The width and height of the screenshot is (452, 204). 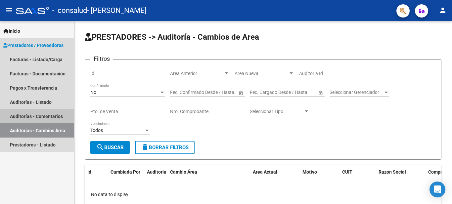 I want to click on div: Open Intercom Messenger, so click(x=437, y=190).